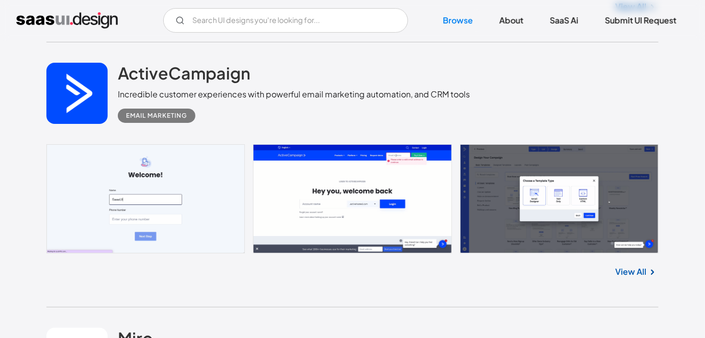 This screenshot has width=705, height=338. What do you see at coordinates (641, 20) in the screenshot?
I see `a: Submit UI Request` at bounding box center [641, 20].